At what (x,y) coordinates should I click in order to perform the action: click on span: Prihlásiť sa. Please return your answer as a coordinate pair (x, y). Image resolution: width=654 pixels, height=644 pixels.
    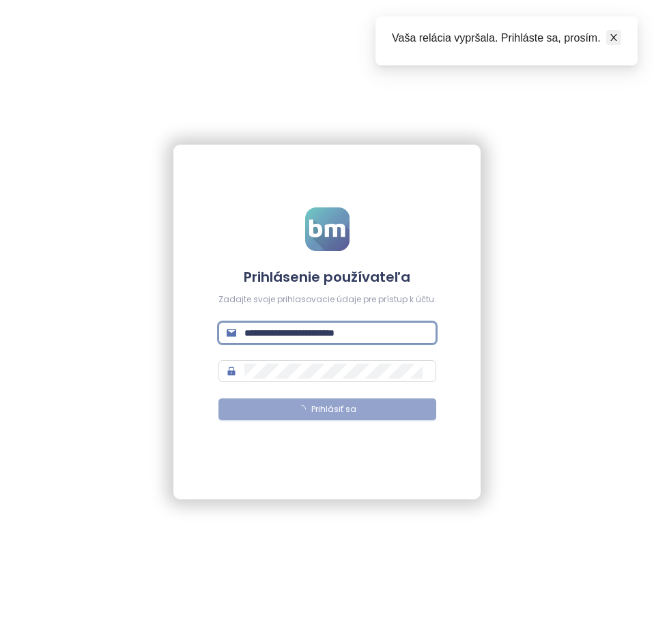
    Looking at the image, I should click on (334, 410).